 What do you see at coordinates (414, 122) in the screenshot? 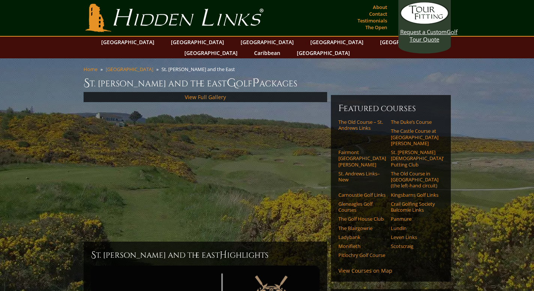
I see `a: The Duke’s Course` at bounding box center [414, 122].